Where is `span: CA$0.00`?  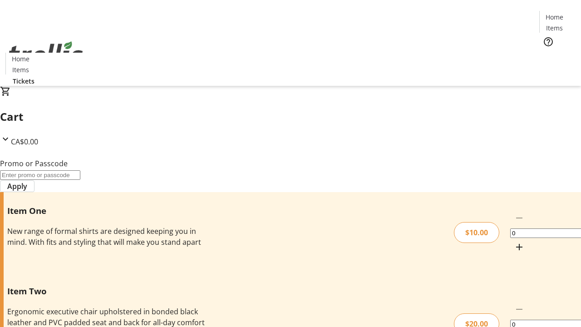 span: CA$0.00 is located at coordinates (25, 142).